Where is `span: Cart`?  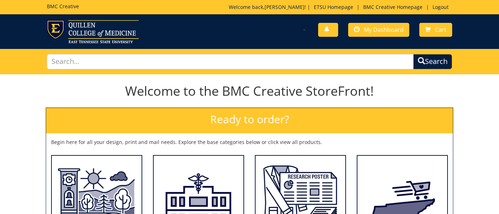 span: Cart is located at coordinates (440, 30).